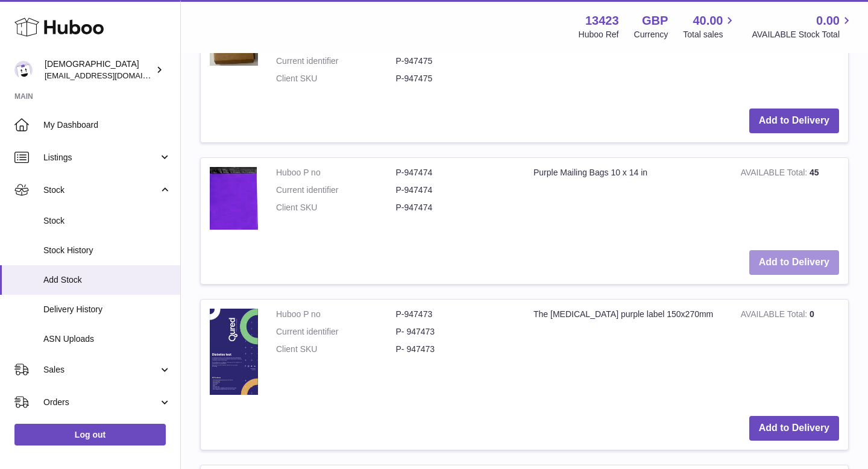 The image size is (868, 469). I want to click on span: Delivery History, so click(108, 309).